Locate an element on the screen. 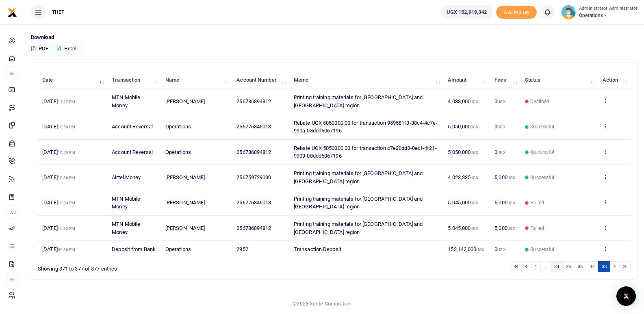  span: 4,038,000 is located at coordinates (463, 101).